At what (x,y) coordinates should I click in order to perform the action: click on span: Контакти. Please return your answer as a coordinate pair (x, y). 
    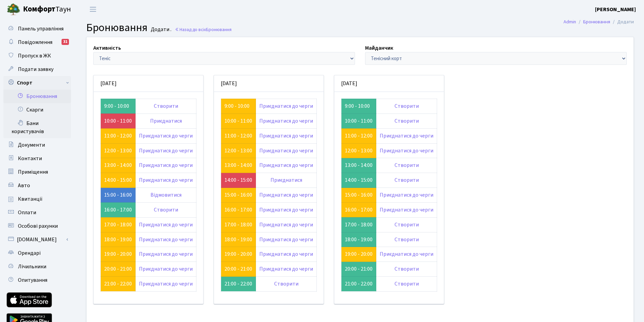
    Looking at the image, I should click on (30, 159).